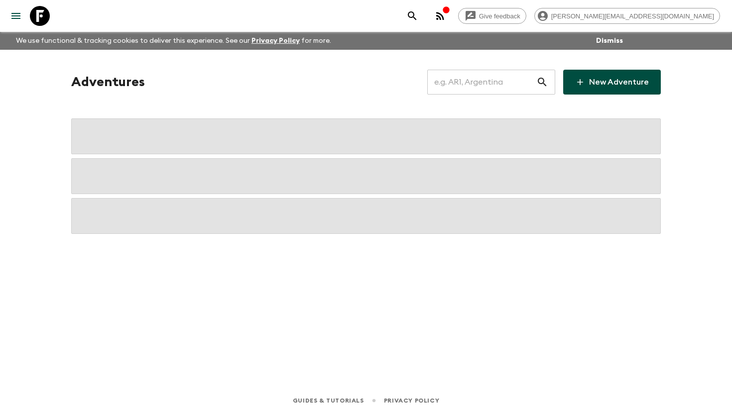 This screenshot has width=732, height=414. What do you see at coordinates (16, 16) in the screenshot?
I see `button: menu` at bounding box center [16, 16].